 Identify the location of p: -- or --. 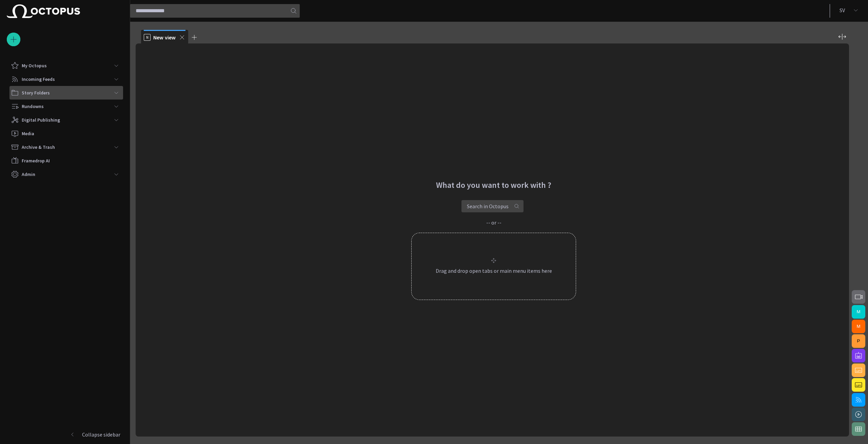
(494, 222).